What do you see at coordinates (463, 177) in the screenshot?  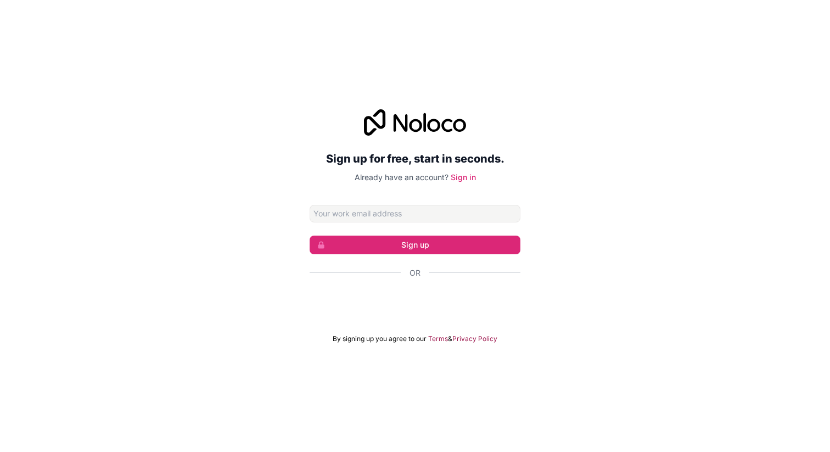 I see `a: Sign in` at bounding box center [463, 177].